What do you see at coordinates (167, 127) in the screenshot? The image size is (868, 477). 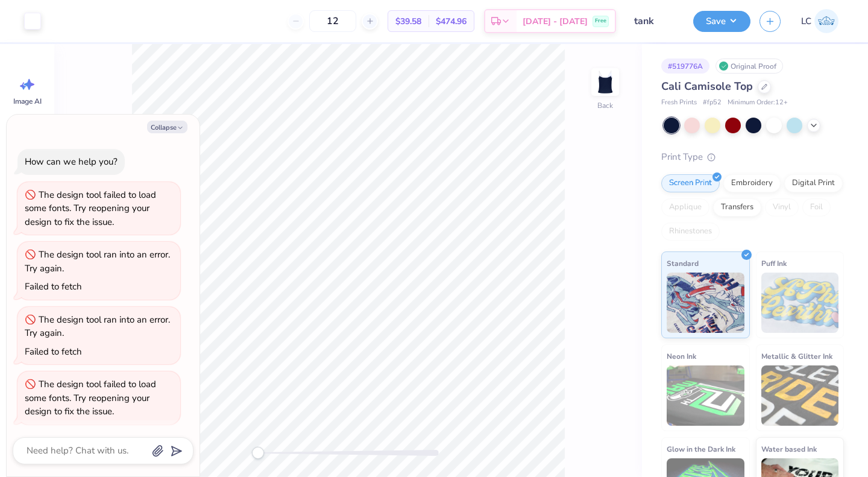 I see `button: Collapse` at bounding box center [167, 127].